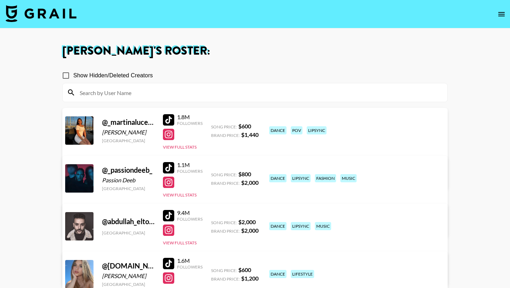  I want to click on div: Passion Deeb, so click(128, 180).